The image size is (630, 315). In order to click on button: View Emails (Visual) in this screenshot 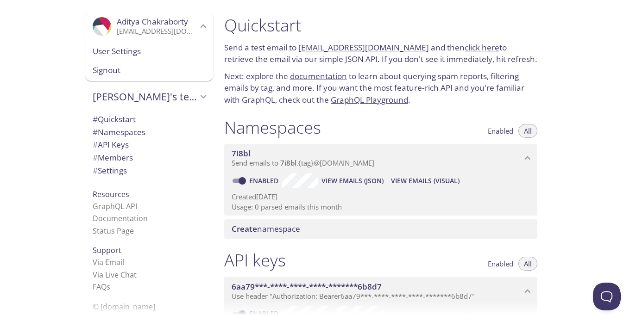, I will do `click(425, 181)`.